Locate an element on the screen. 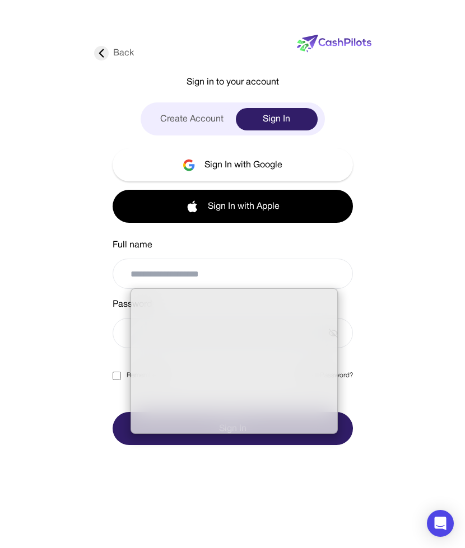  button: Sign In is located at coordinates (232, 428).